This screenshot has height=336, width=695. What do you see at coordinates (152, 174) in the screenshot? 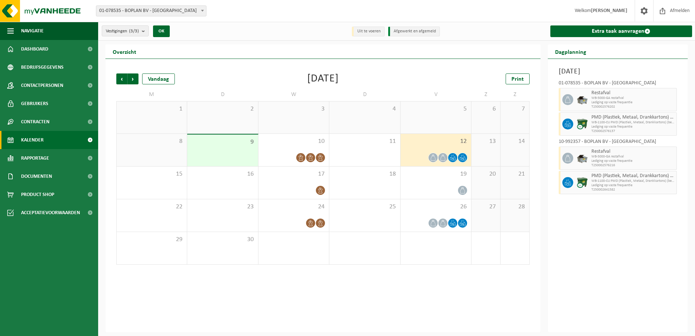
I see `span: 15` at bounding box center [152, 174].